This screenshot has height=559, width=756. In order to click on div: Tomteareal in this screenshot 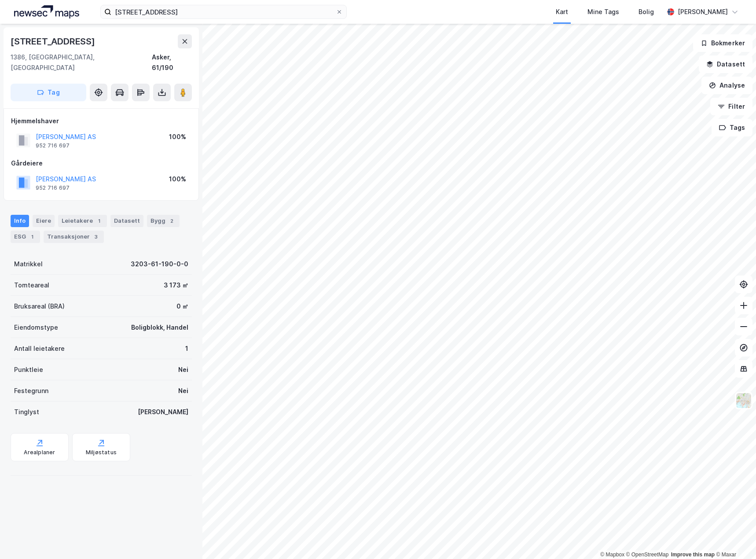, I will do `click(32, 285)`.